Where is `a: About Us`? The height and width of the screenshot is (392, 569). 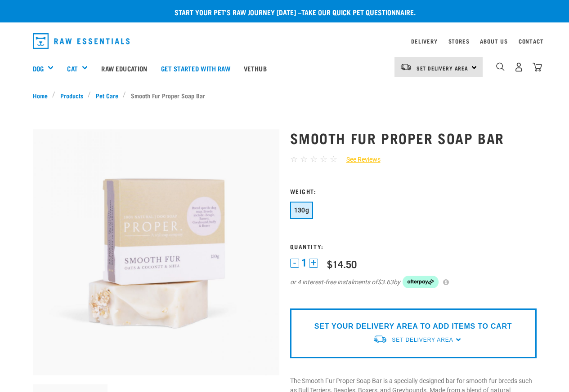 a: About Us is located at coordinates (493, 41).